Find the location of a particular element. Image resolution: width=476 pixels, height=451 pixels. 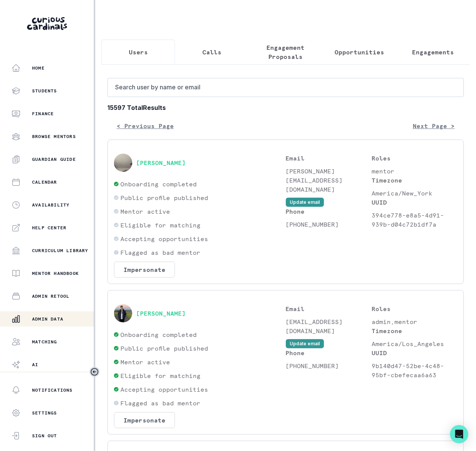

p: Home is located at coordinates (38, 68).